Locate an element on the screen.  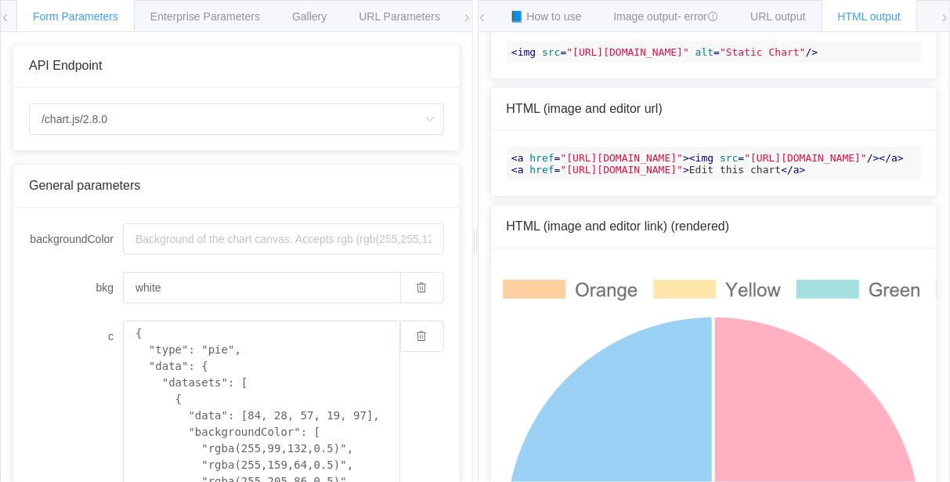
code: Edit this chart is located at coordinates (714, 163).